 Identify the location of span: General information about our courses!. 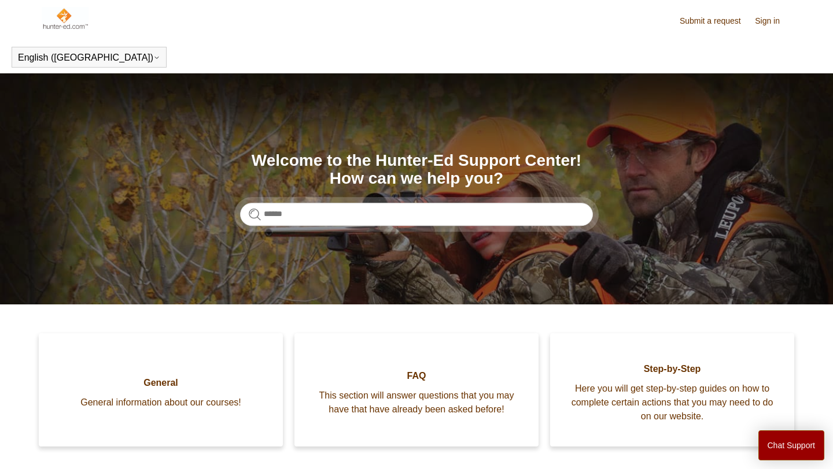
(161, 403).